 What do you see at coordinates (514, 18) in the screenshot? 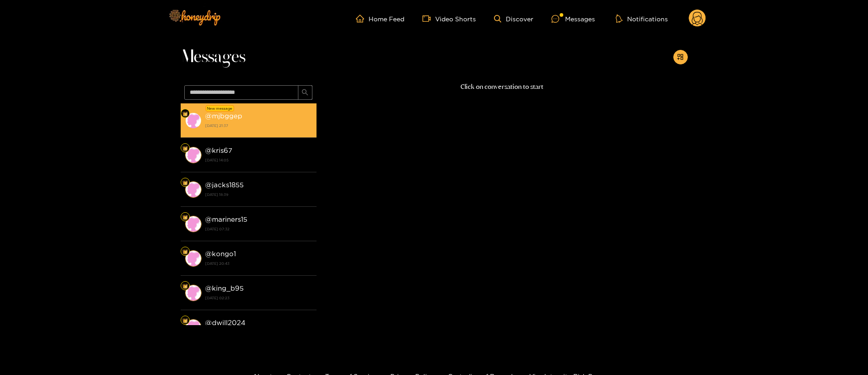
I see `a: Discover` at bounding box center [514, 18].